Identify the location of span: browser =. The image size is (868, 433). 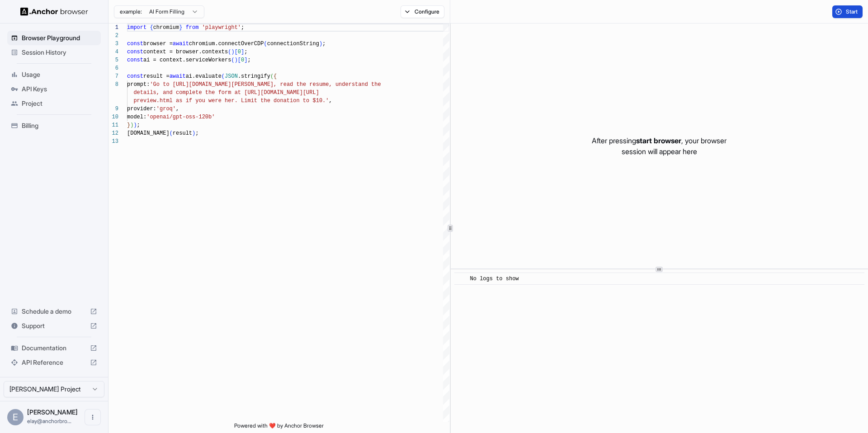
(158, 44).